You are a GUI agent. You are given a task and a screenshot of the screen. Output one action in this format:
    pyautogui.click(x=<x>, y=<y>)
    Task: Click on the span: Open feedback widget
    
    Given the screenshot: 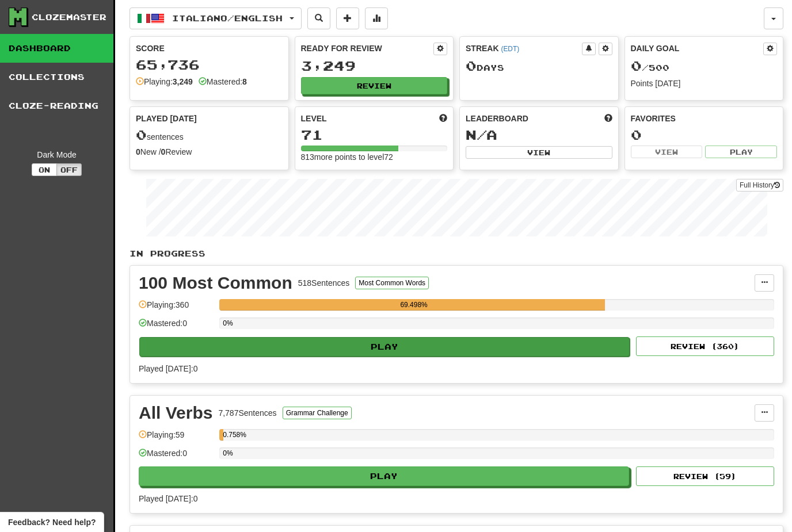 What is the action you would take?
    pyautogui.click(x=52, y=522)
    